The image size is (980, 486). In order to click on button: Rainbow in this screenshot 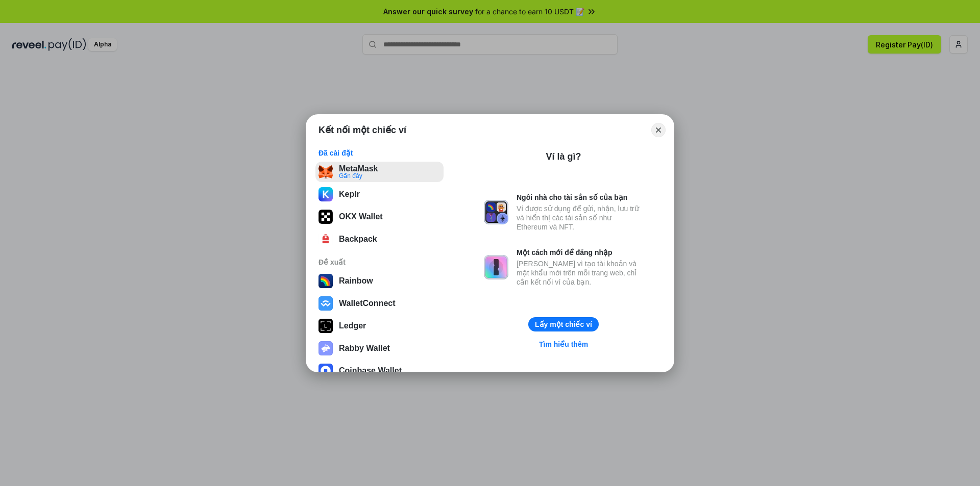, I will do `click(380, 281)`.